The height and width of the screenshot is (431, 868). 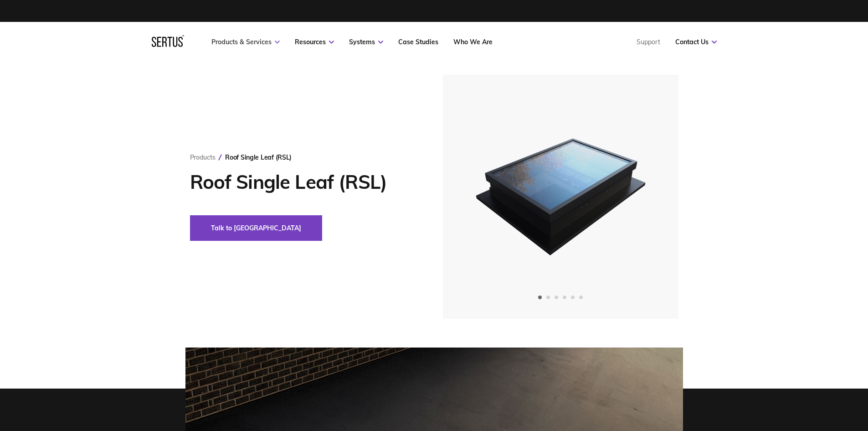 What do you see at coordinates (695, 42) in the screenshot?
I see `a: Contact Us` at bounding box center [695, 42].